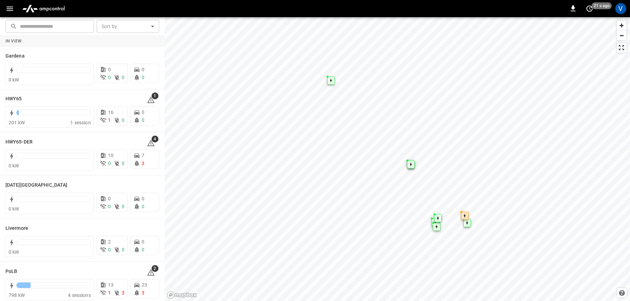 The width and height of the screenshot is (630, 301). Describe the element at coordinates (11, 272) in the screenshot. I see `h6: PoLB` at that location.